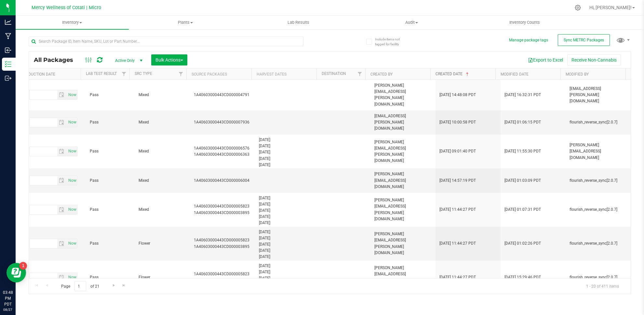 Image resolution: width=644 pixels, height=315 pixels. What do you see at coordinates (453, 74) in the screenshot?
I see `a: Created Date` at bounding box center [453, 74].